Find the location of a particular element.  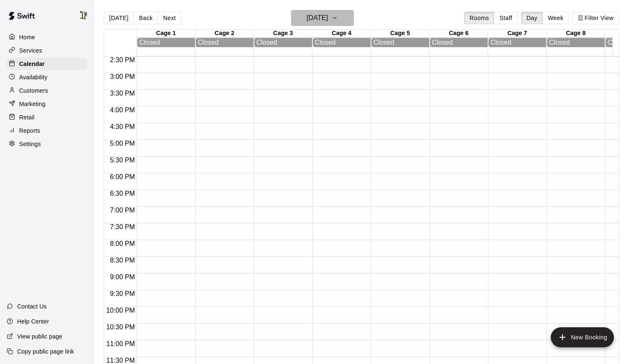

div: Cage 8 is located at coordinates (575, 33).